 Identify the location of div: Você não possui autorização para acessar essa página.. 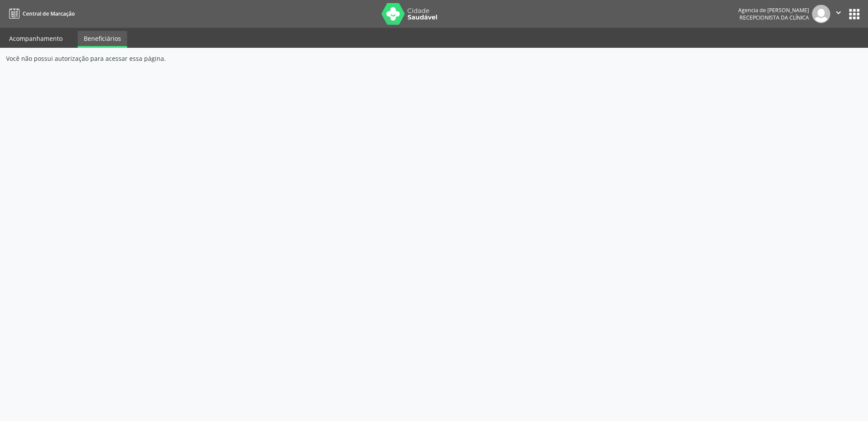
(434, 58).